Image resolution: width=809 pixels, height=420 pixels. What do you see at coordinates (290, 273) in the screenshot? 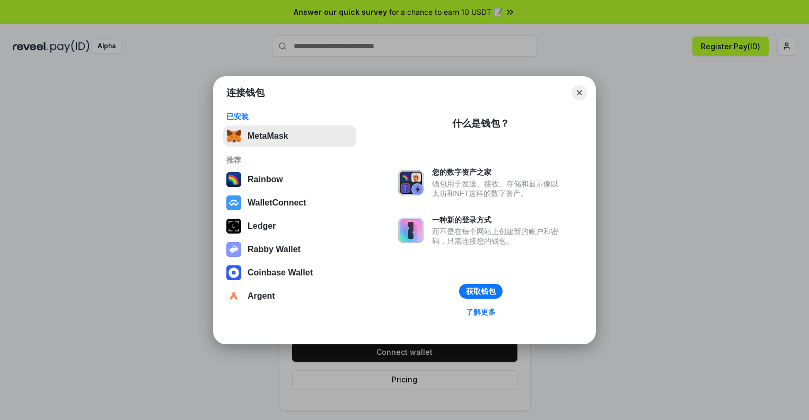
I see `button: Coinbase Wallet` at bounding box center [290, 273].